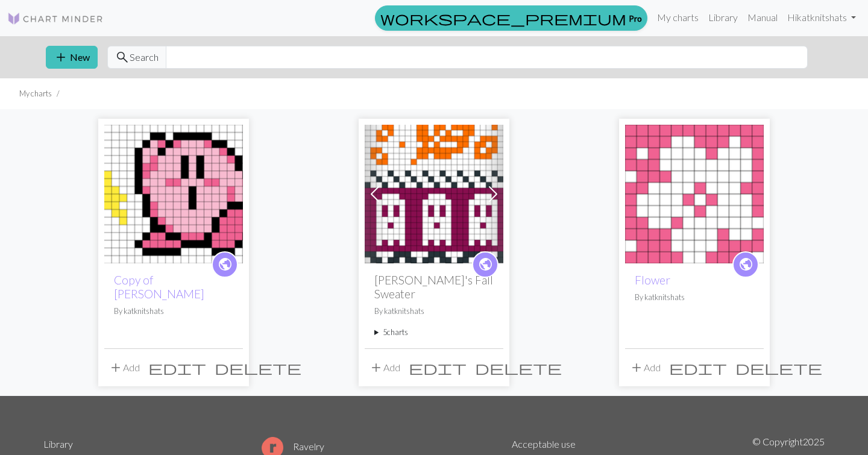 This screenshot has height=455, width=868. What do you see at coordinates (511, 18) in the screenshot?
I see `a: Pro` at bounding box center [511, 18].